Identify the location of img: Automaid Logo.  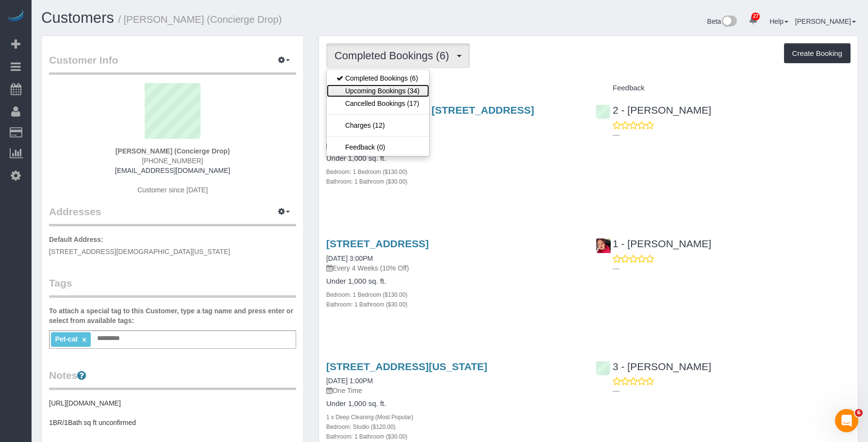
(16, 16).